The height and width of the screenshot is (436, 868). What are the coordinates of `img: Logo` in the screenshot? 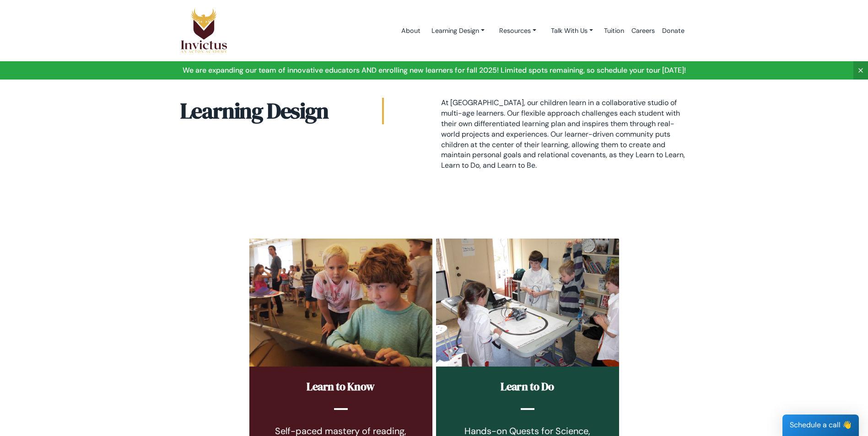 It's located at (204, 30).